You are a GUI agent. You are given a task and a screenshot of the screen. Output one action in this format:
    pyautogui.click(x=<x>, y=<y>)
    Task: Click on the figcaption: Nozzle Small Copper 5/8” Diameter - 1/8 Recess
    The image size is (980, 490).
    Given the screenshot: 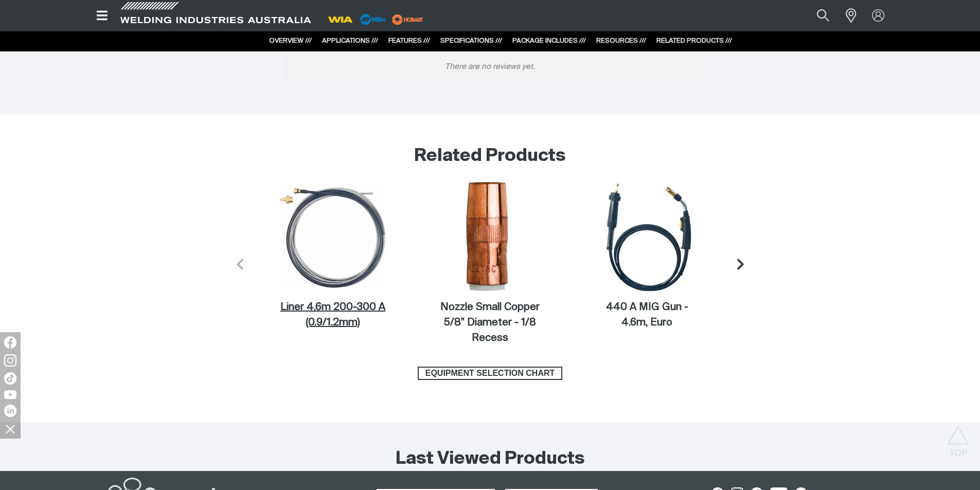 What is the action you would take?
    pyautogui.click(x=490, y=323)
    